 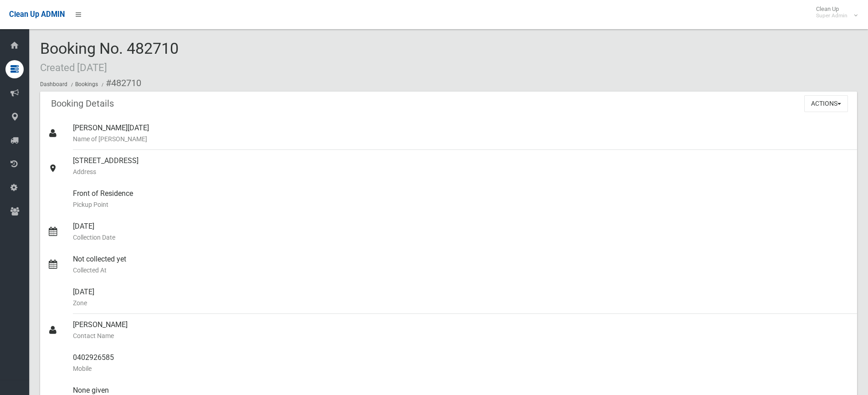 I want to click on span: Clean Up, so click(x=834, y=12).